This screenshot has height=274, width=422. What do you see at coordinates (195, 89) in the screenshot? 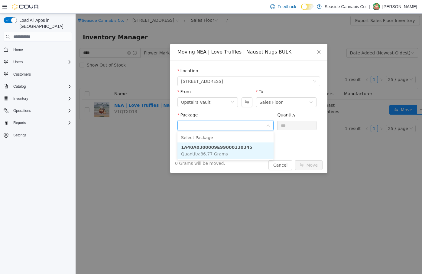
I see `div: Sales Floor` at bounding box center [195, 89].